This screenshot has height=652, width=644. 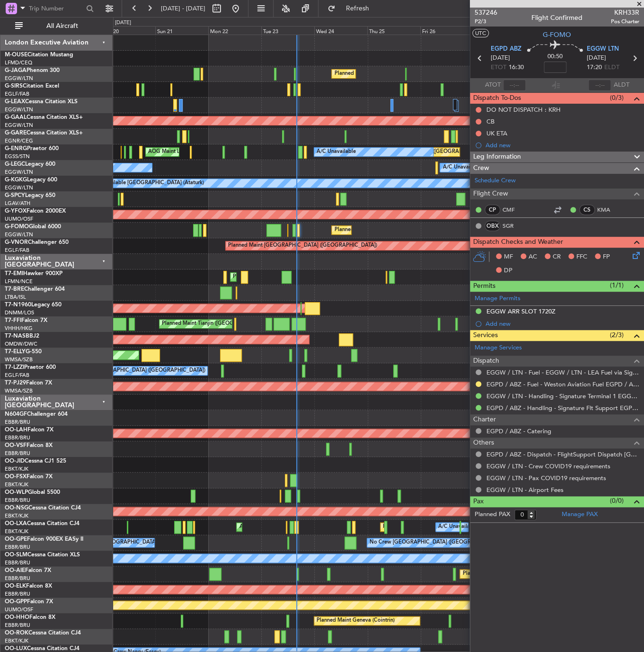 I want to click on button: All Aircraft, so click(x=57, y=26).